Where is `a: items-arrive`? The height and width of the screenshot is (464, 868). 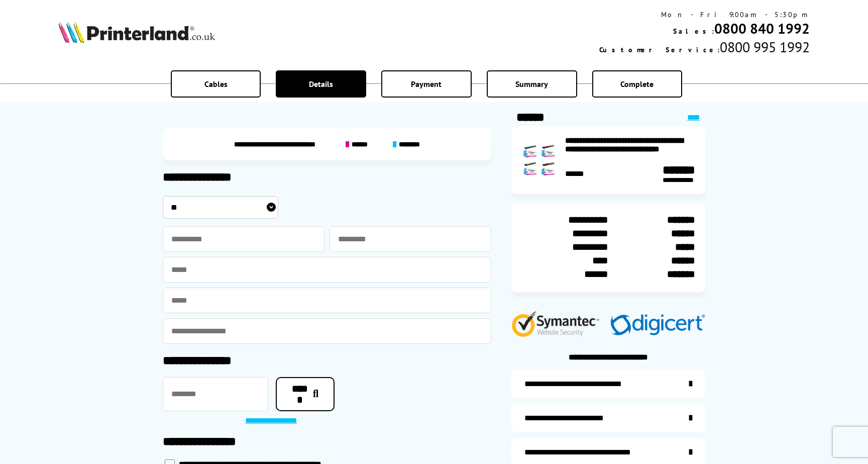
a: items-arrive is located at coordinates (608, 418).